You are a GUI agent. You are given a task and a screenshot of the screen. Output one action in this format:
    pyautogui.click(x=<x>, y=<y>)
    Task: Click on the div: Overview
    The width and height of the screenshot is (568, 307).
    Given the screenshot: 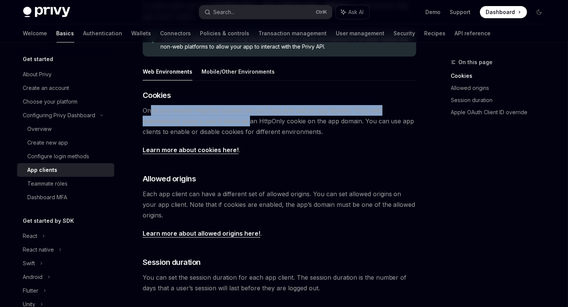 What is the action you would take?
    pyautogui.click(x=40, y=129)
    